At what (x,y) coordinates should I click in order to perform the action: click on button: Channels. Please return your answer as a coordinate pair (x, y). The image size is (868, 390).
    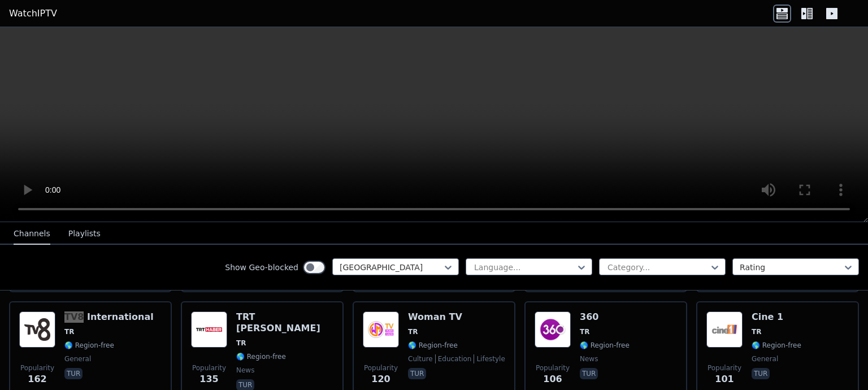
    Looking at the image, I should click on (32, 234).